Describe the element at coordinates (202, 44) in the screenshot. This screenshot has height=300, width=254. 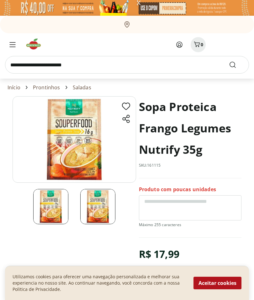
I see `span: 0` at that location.